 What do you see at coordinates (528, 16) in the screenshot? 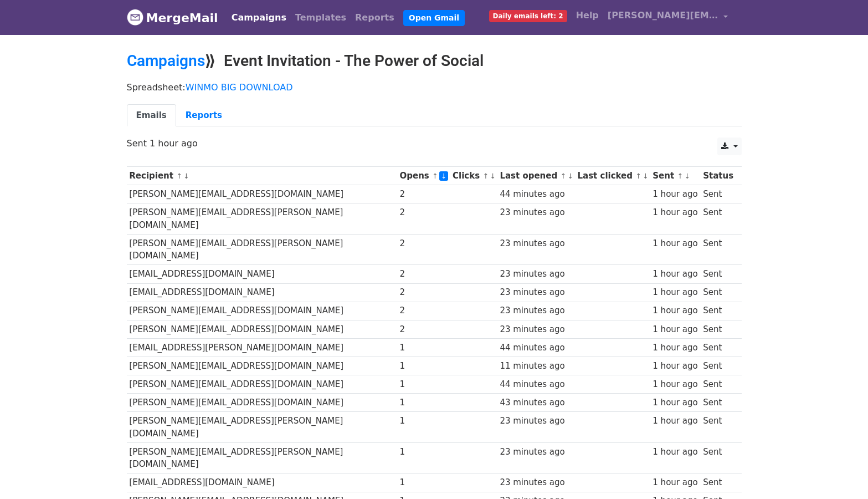
I see `a: Daily emails left: 2` at bounding box center [528, 16].